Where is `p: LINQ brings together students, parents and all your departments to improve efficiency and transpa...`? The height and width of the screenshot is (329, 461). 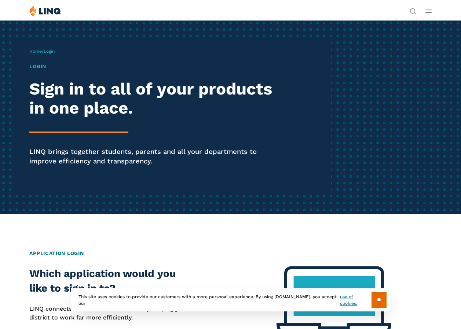
p: LINQ brings together students, parents and all your departments to improve efficiency and transpa... is located at coordinates (156, 157).